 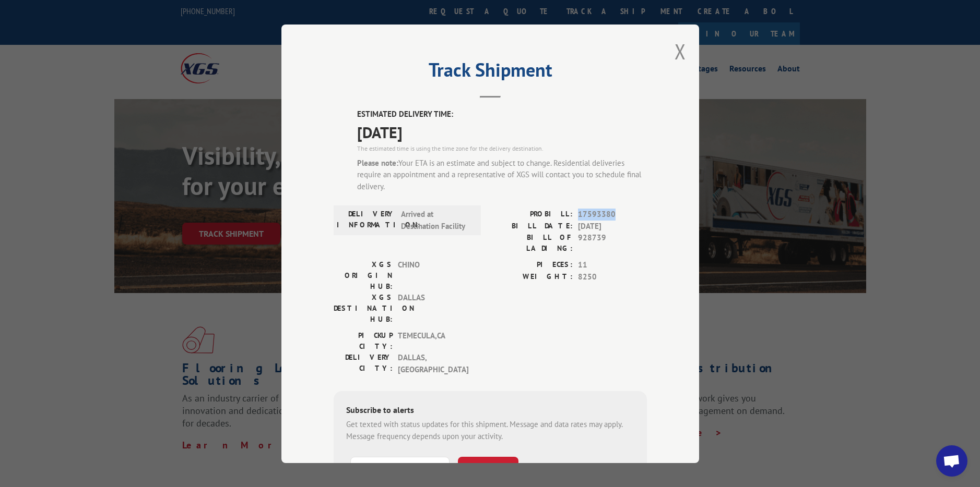 What do you see at coordinates (532, 226) in the screenshot?
I see `label: BILL DATE:` at bounding box center [532, 226].